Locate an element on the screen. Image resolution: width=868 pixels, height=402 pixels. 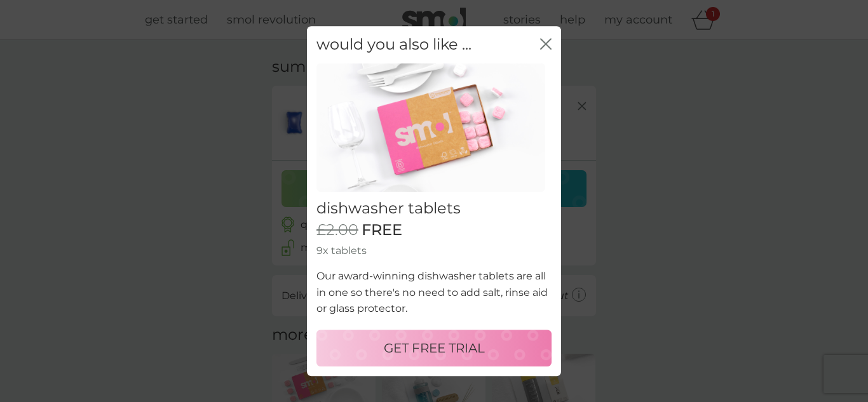
span: FREE is located at coordinates (382, 230).